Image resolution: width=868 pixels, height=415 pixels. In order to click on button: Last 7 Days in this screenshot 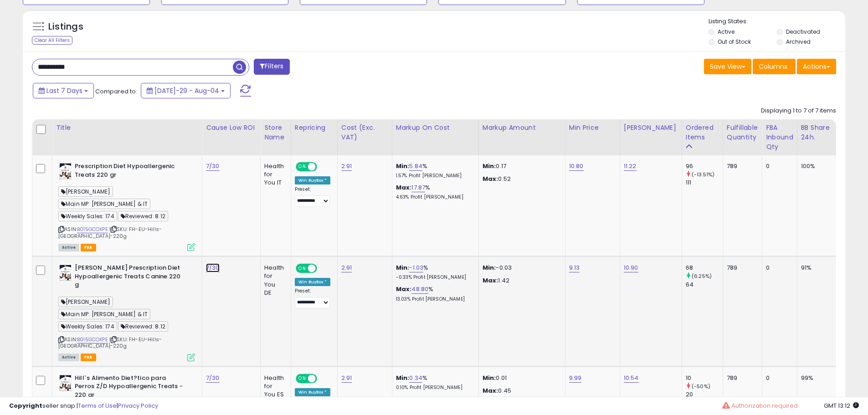, I will do `click(64, 91)`.